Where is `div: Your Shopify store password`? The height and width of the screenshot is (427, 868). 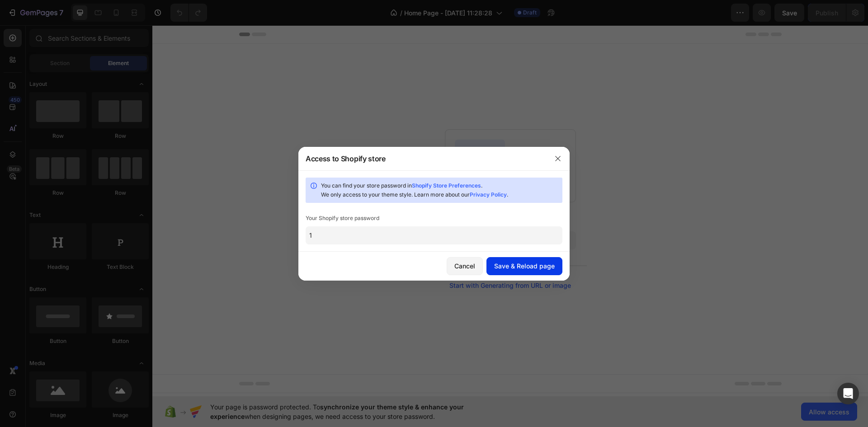
div: Your Shopify store password is located at coordinates (434, 218).